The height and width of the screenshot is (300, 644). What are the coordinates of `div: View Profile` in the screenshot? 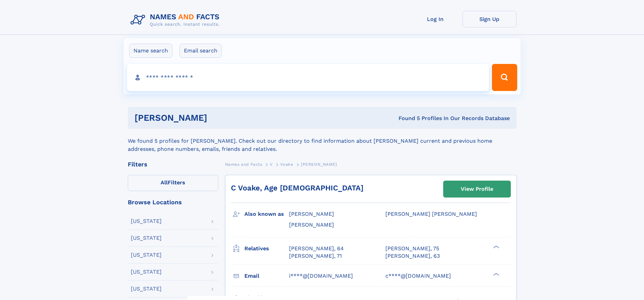 It's located at (477, 189).